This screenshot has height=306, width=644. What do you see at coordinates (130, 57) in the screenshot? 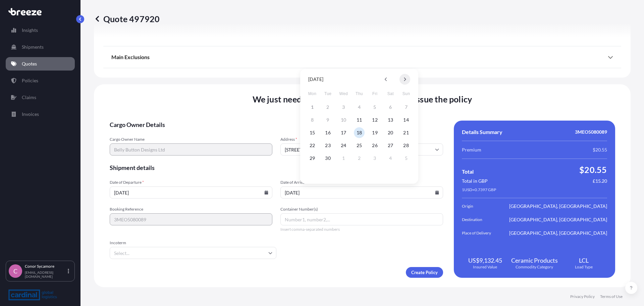
I see `span: Main Exclusions` at bounding box center [130, 57].